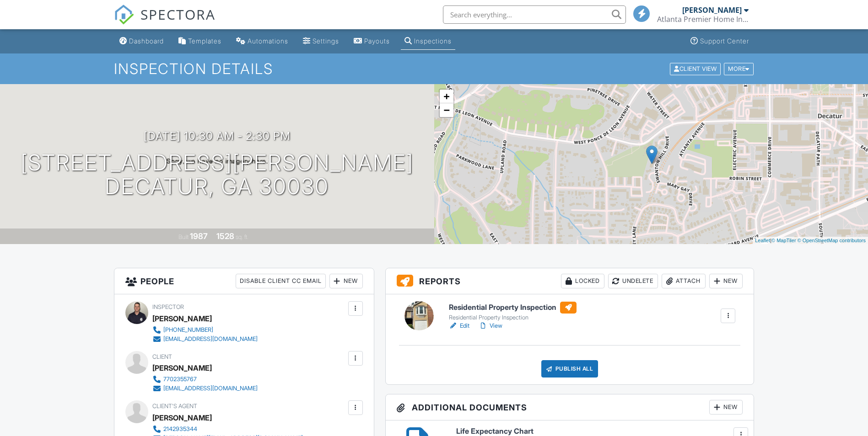  What do you see at coordinates (180, 379) in the screenshot?
I see `div: 7702355767` at bounding box center [180, 379].